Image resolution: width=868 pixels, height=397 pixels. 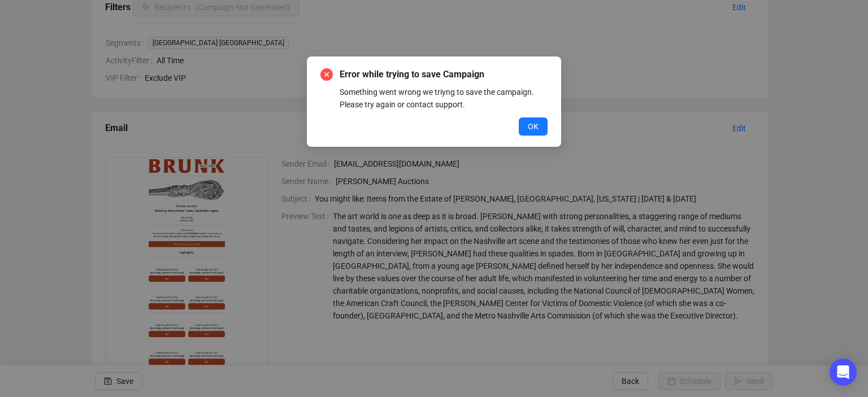 I want to click on span: OK, so click(x=533, y=126).